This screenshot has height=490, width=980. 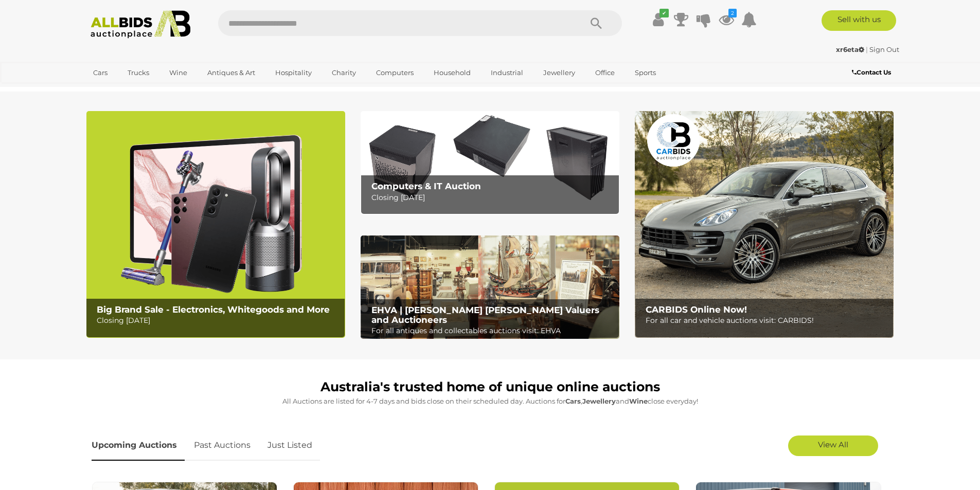 What do you see at coordinates (638, 401) in the screenshot?
I see `strong: Wine` at bounding box center [638, 401].